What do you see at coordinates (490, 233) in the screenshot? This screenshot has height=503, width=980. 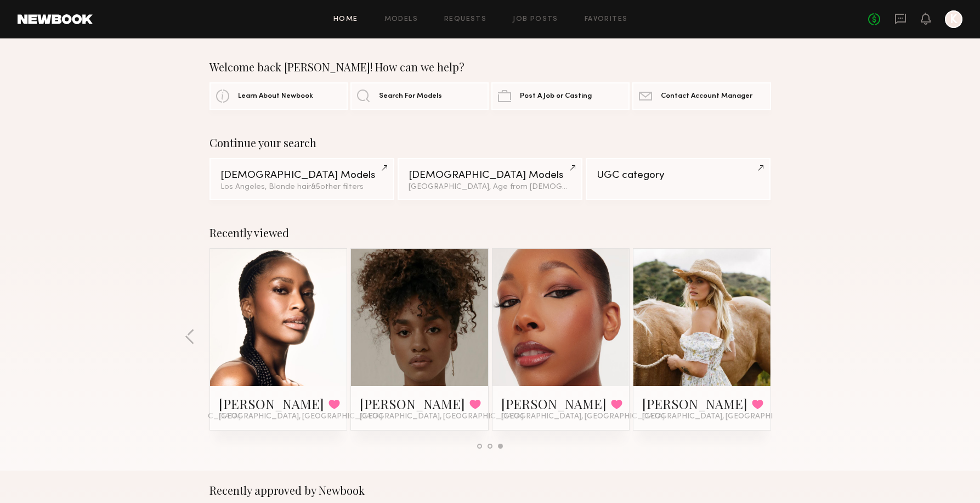 I see `div: Recently viewed` at bounding box center [490, 233].